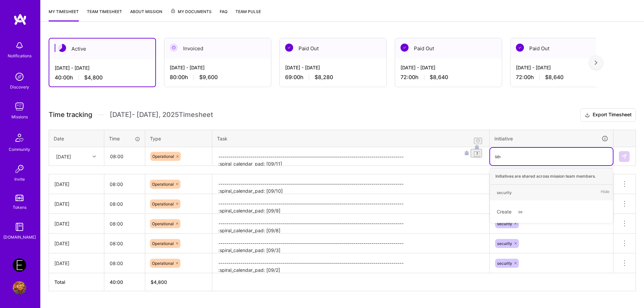 Image resolution: width=644 pixels, height=308 pixels. Describe the element at coordinates (208, 77) in the screenshot. I see `span: $9,600` at that location.